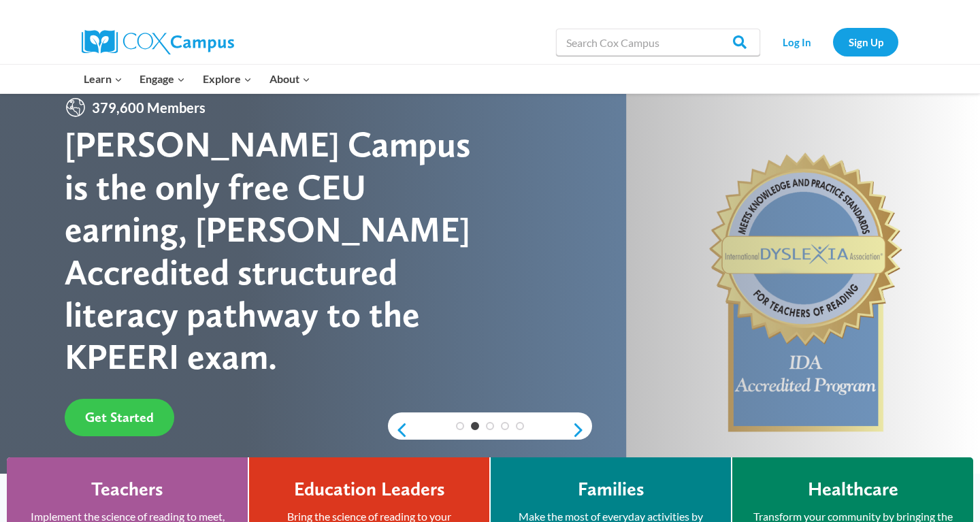  I want to click on span: Get Started, so click(120, 418).